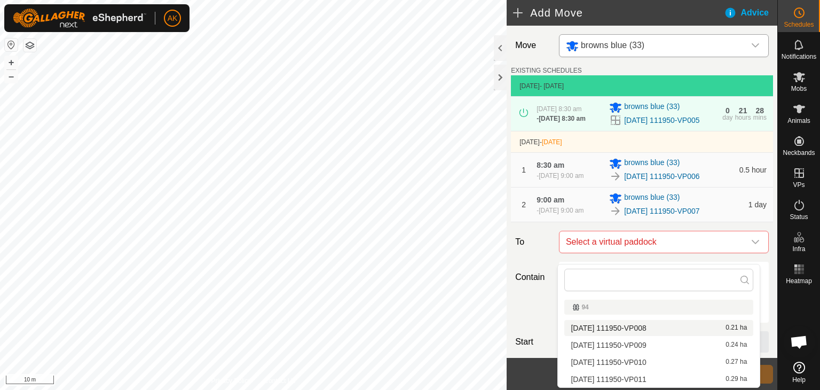 This screenshot has width=820, height=390. Describe the element at coordinates (751, 13) in the screenshot. I see `div: Advice` at that location.